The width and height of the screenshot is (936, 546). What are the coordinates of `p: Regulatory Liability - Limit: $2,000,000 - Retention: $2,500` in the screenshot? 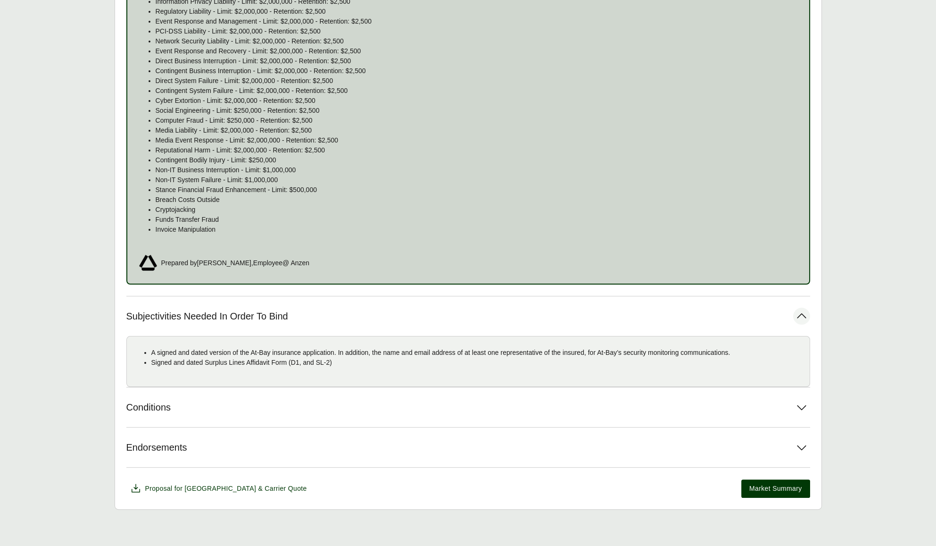 It's located at (477, 11).